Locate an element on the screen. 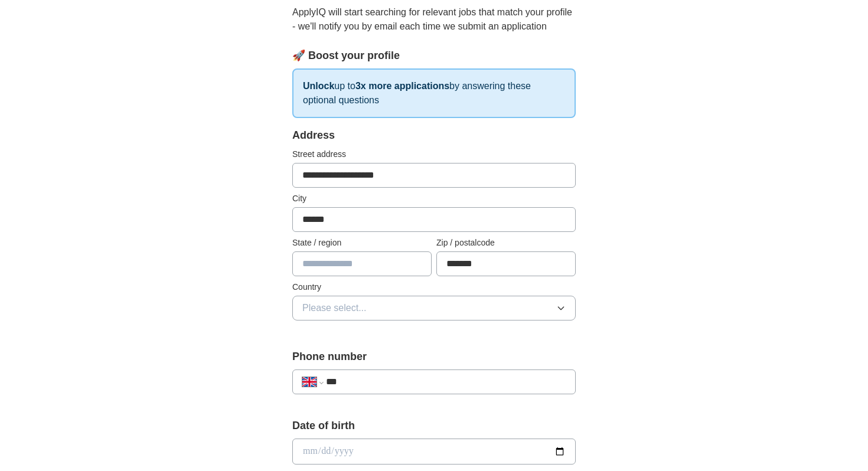 The image size is (868, 471). label: Zip / postalcode is located at coordinates (506, 243).